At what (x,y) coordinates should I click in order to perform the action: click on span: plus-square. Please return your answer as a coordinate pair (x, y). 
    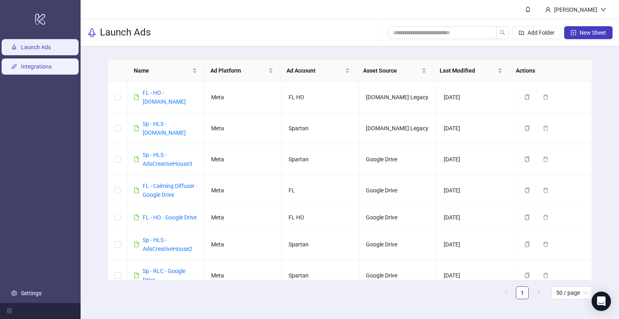
    Looking at the image, I should click on (574, 33).